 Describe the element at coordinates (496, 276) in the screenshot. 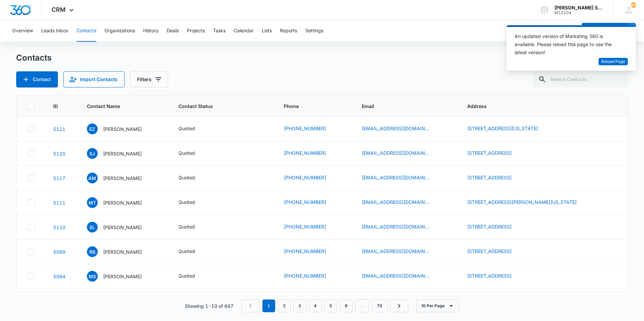

I see `div: Address - 852 Willow Winds Street, Allen, TX, 75013 - Select to Edit Field` at that location.